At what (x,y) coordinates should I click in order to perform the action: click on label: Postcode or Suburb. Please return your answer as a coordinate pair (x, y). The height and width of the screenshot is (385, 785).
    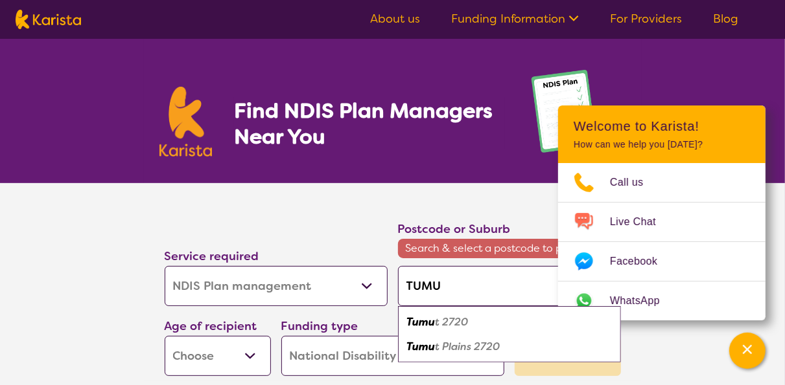
    Looking at the image, I should click on (454, 229).